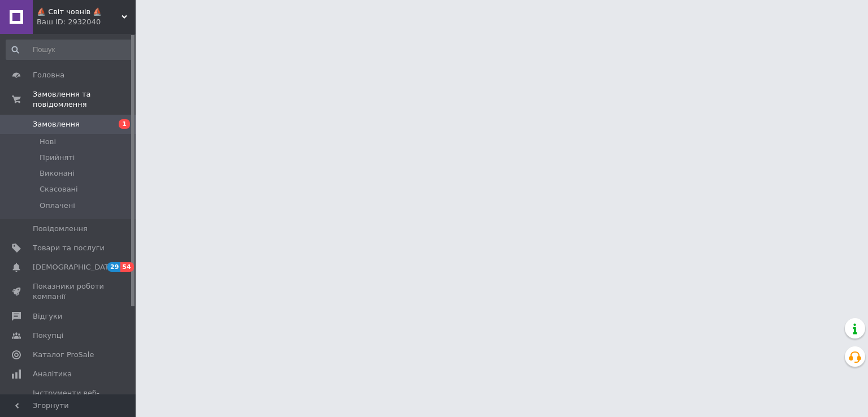 The image size is (868, 417). What do you see at coordinates (60, 229) in the screenshot?
I see `span: Повідомлення` at bounding box center [60, 229].